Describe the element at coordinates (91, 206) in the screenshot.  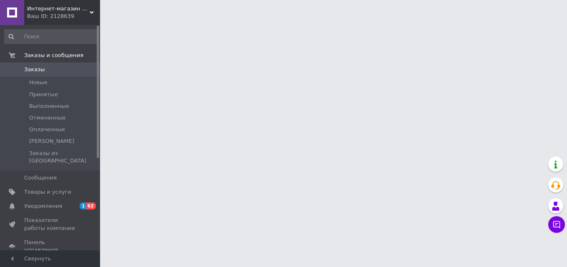
I see `span: 62` at that location.